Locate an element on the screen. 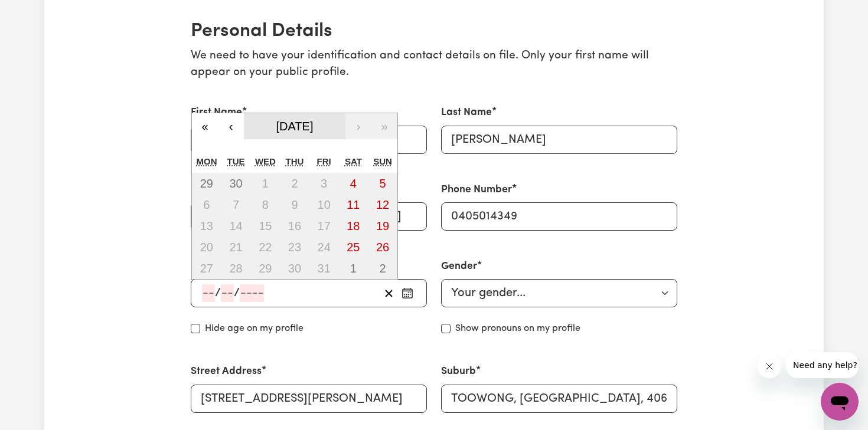 The height and width of the screenshot is (430, 868). button: 11 October 2025 is located at coordinates (353, 205).